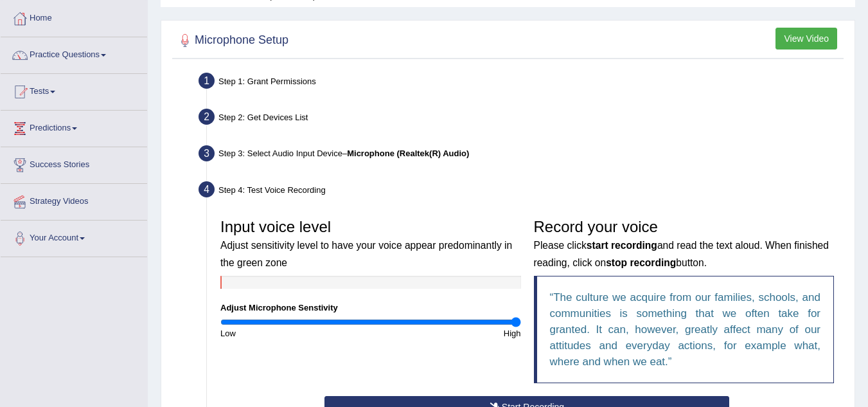 Image resolution: width=868 pixels, height=407 pixels. Describe the element at coordinates (292, 334) in the screenshot. I see `div: Low` at that location.